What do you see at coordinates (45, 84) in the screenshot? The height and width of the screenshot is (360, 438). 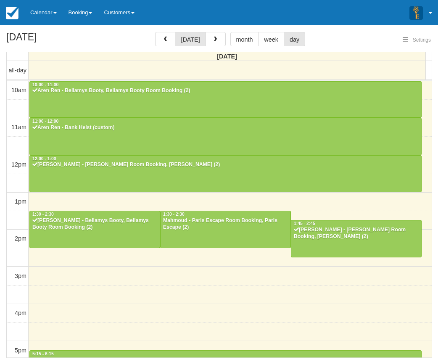 I see `span: 10:00 - 11:00` at bounding box center [45, 84].